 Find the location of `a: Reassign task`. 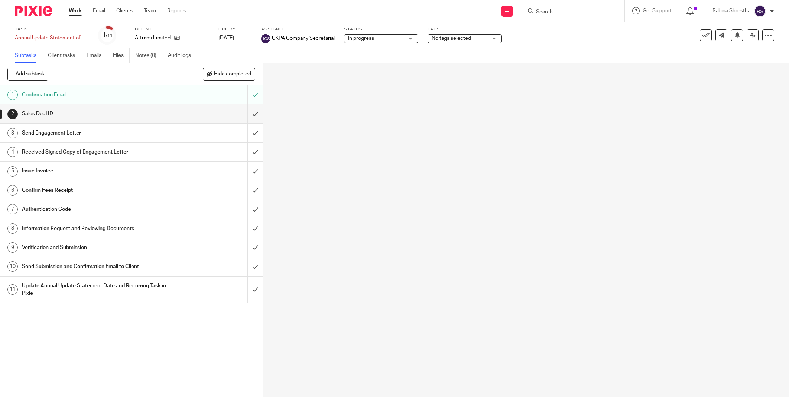

a: Reassign task is located at coordinates (752, 35).